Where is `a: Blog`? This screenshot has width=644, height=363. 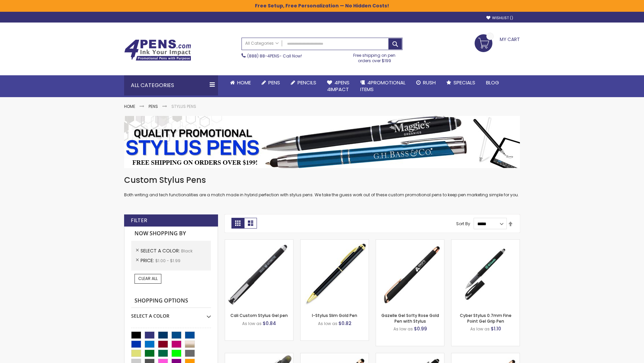 a: Blog is located at coordinates (493, 82).